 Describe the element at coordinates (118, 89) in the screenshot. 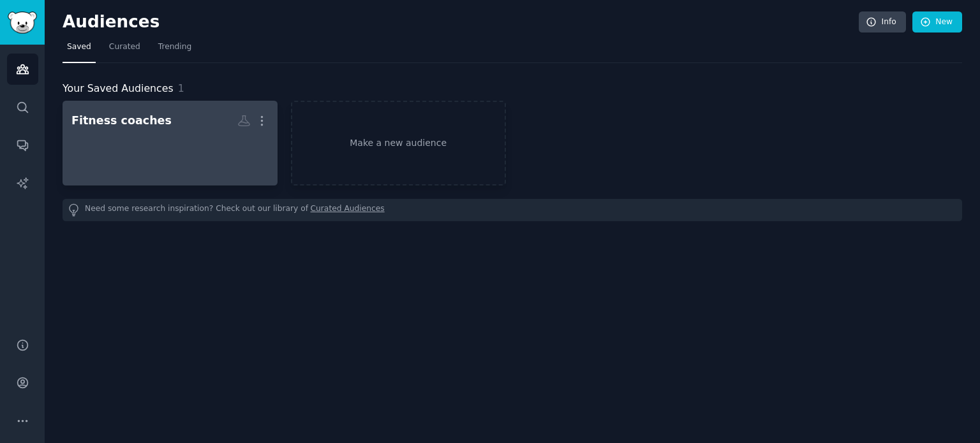

I see `span: Your Saved Audiences` at that location.